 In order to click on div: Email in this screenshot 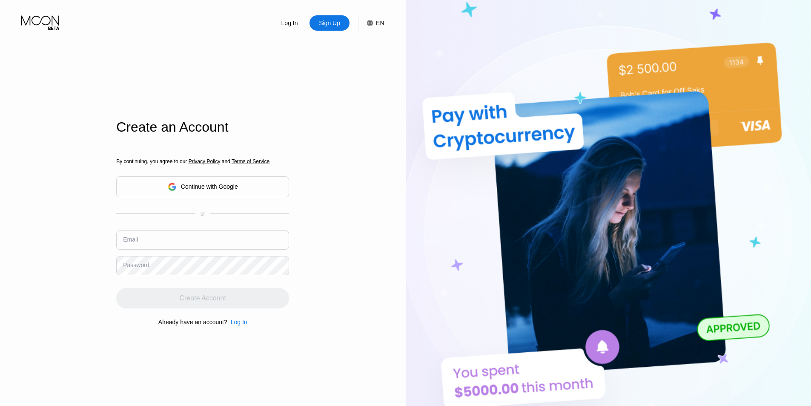, I will do `click(130, 239)`.